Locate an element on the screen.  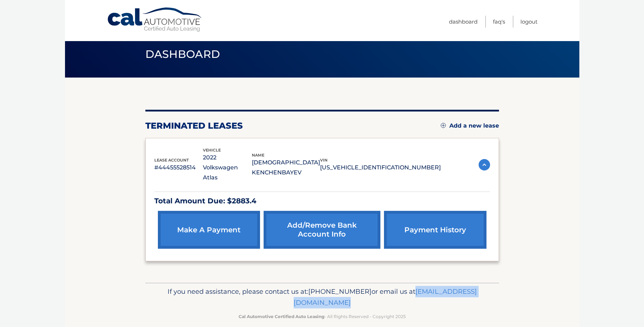
p: 2022 Volkswagen Atlas is located at coordinates (227, 168).